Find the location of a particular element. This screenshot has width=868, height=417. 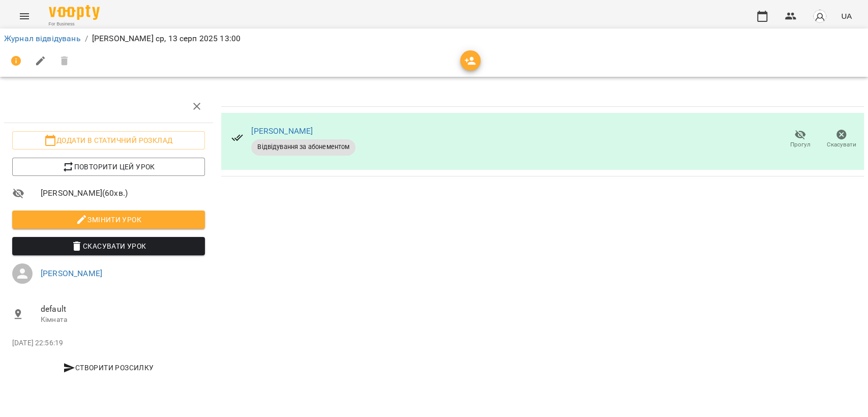

button: UA is located at coordinates (846, 16).